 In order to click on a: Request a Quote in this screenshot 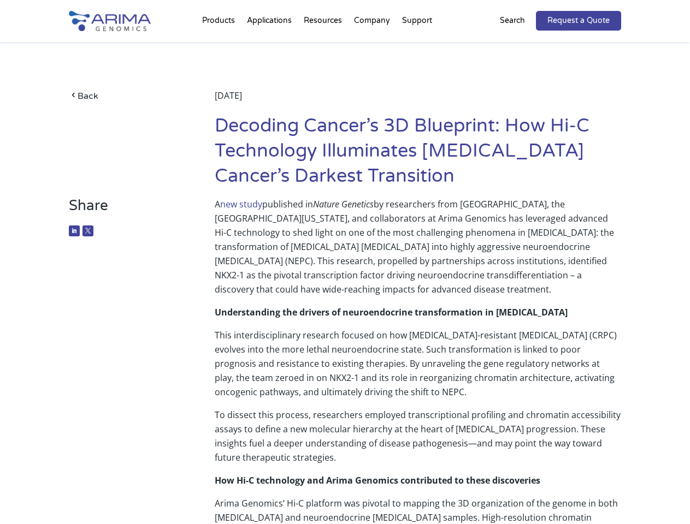, I will do `click(578, 21)`.